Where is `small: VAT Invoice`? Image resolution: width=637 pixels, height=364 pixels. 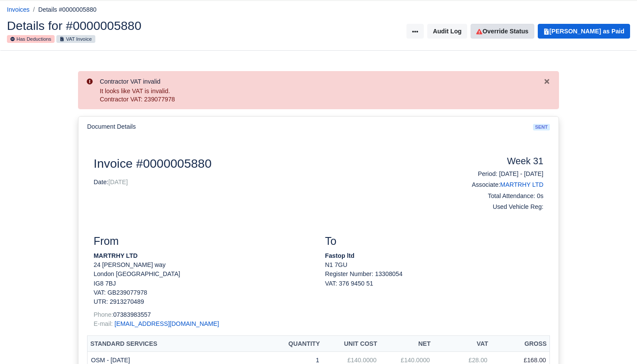
small: VAT Invoice is located at coordinates (76, 39).